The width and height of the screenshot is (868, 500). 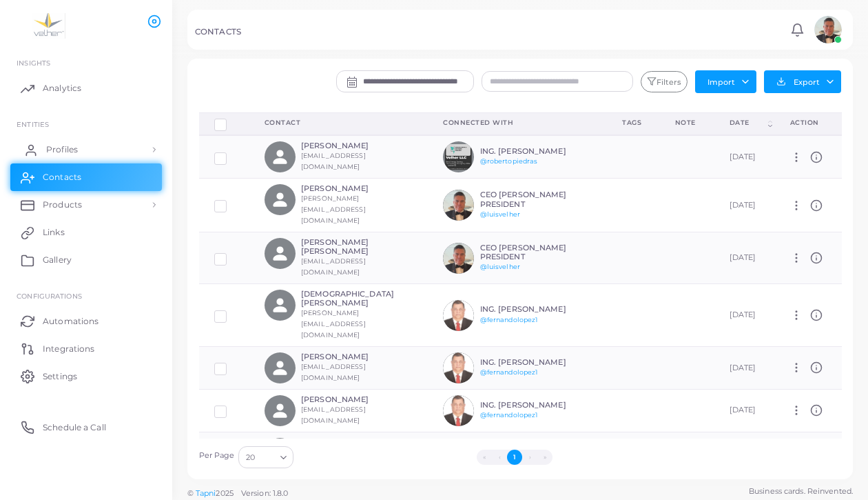 I want to click on a: Links, so click(x=86, y=232).